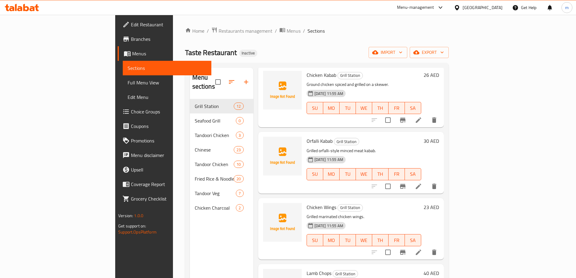 The width and height of the screenshot is (576, 278). What do you see at coordinates (317, 31) in the screenshot?
I see `nav: breadcrumb` at bounding box center [317, 31].